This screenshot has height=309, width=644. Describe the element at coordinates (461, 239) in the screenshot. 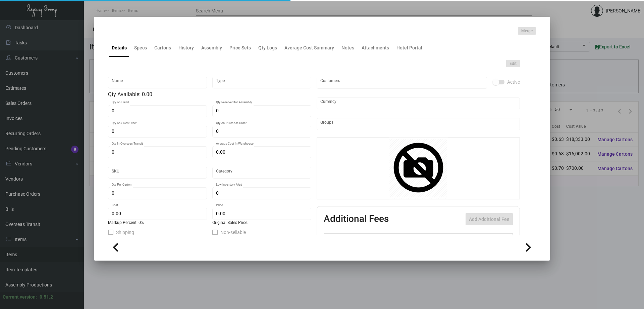

I see `th: Price` at that location.